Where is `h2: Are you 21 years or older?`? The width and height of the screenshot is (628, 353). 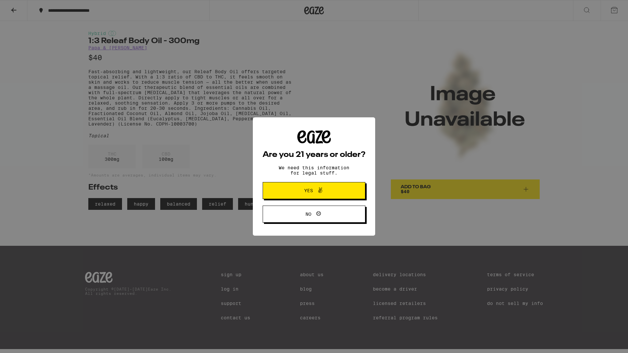
h2: Are you 21 years or older? is located at coordinates (314, 155).